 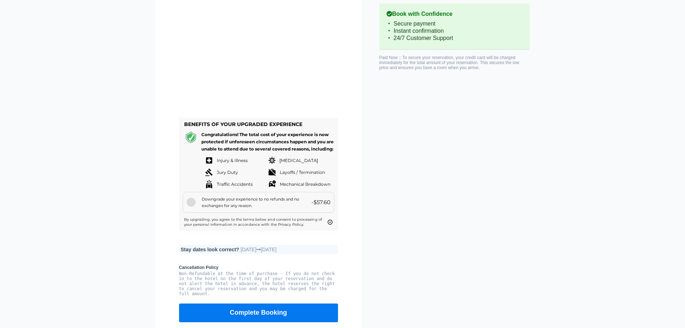 What do you see at coordinates (455, 24) in the screenshot?
I see `li: Secure payment` at bounding box center [455, 24].